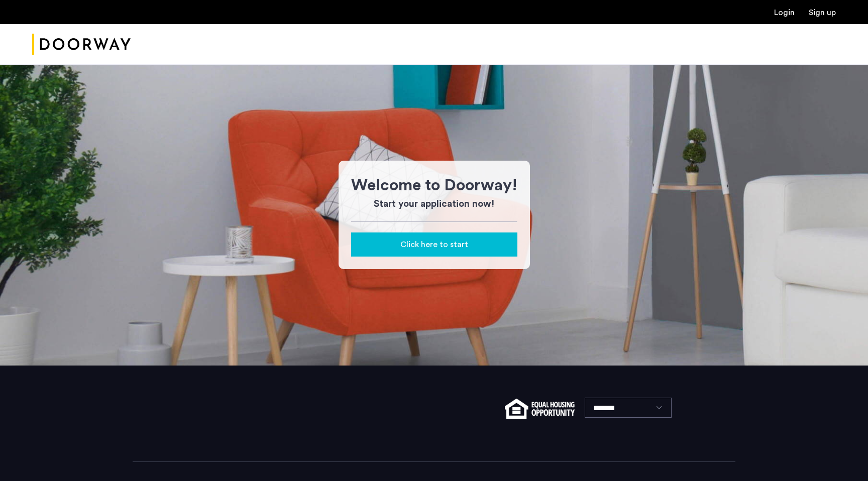 This screenshot has width=868, height=481. What do you see at coordinates (82, 44) in the screenshot?
I see `img: logo` at bounding box center [82, 44].